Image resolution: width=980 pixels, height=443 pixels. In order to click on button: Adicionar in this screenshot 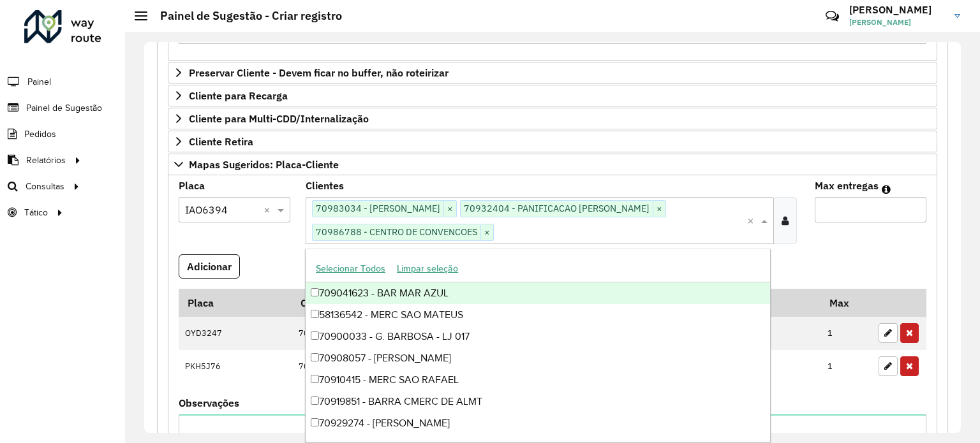, I will do `click(210, 267)`.